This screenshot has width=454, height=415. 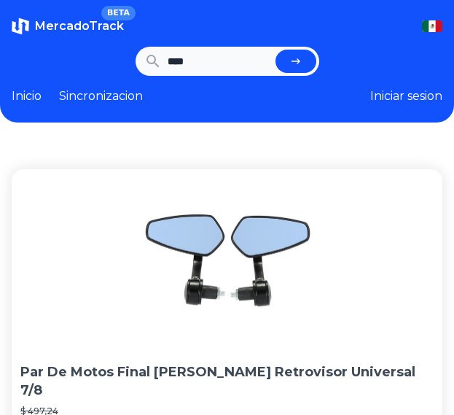 I want to click on a: MercadoTrackBETA, so click(x=68, y=26).